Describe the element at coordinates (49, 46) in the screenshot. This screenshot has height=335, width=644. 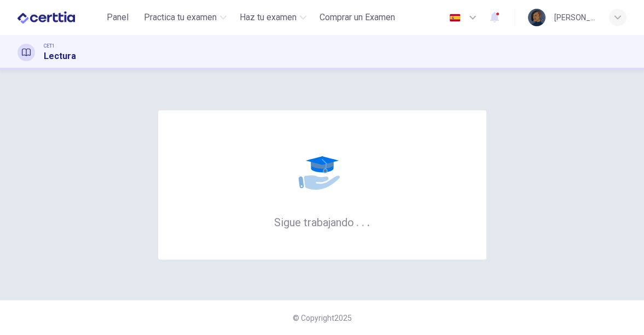
I see `span: CET1` at that location.